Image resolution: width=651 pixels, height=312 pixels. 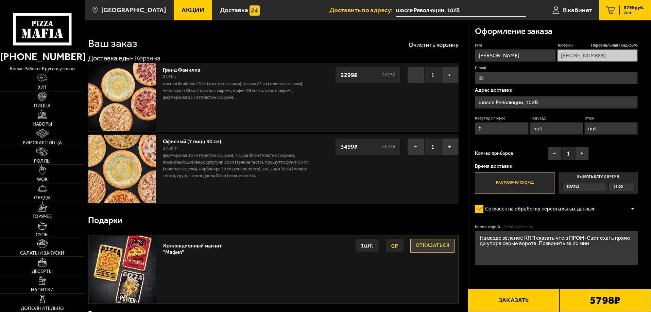 I want to click on a: Доставка еды-, so click(x=111, y=58).